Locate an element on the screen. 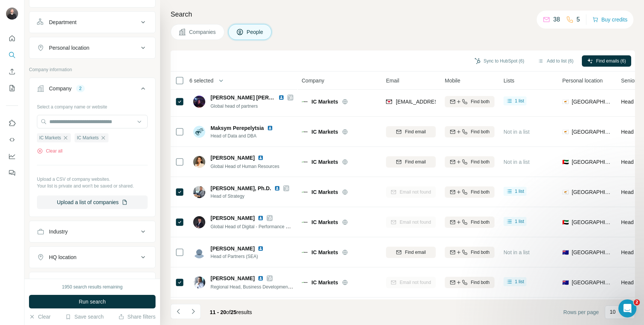 The height and width of the screenshot is (325, 644). button: Add to list (6) is located at coordinates (556, 61).